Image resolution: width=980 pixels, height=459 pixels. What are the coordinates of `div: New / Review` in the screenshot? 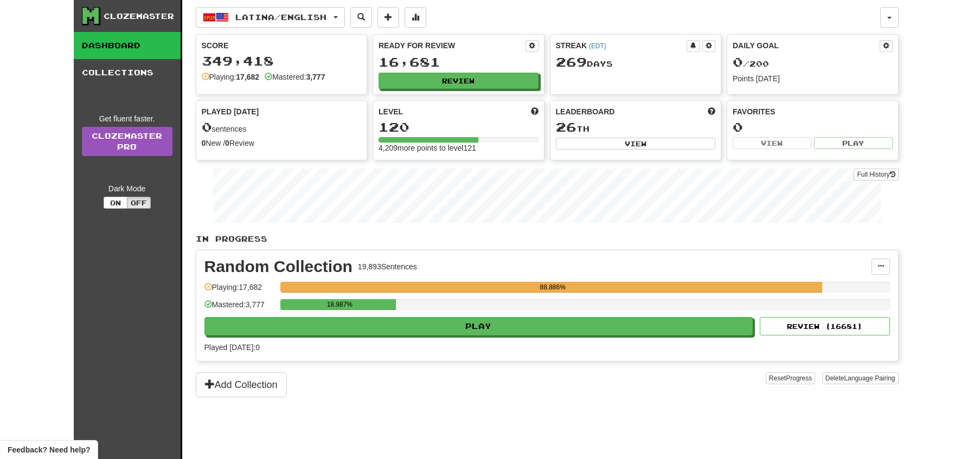 It's located at (281, 143).